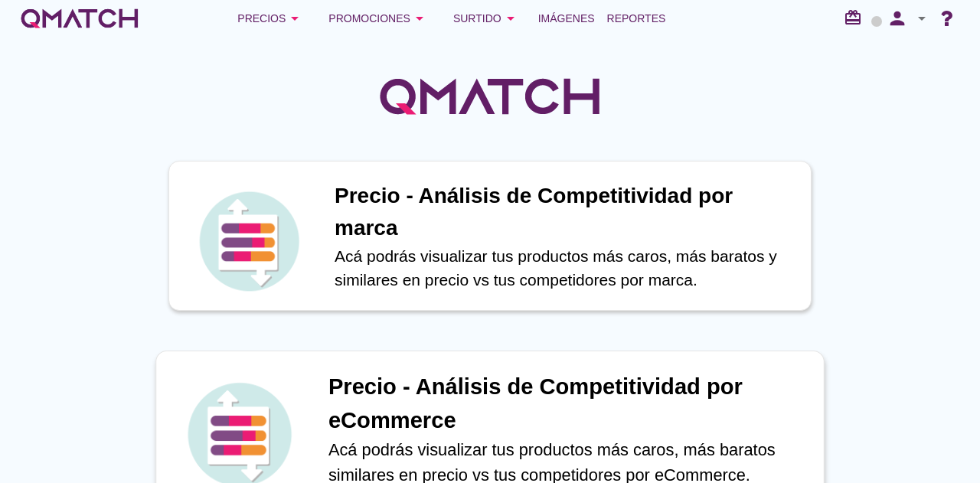 This screenshot has width=980, height=483. What do you see at coordinates (566, 18) in the screenshot?
I see `span: Imágenes` at bounding box center [566, 18].